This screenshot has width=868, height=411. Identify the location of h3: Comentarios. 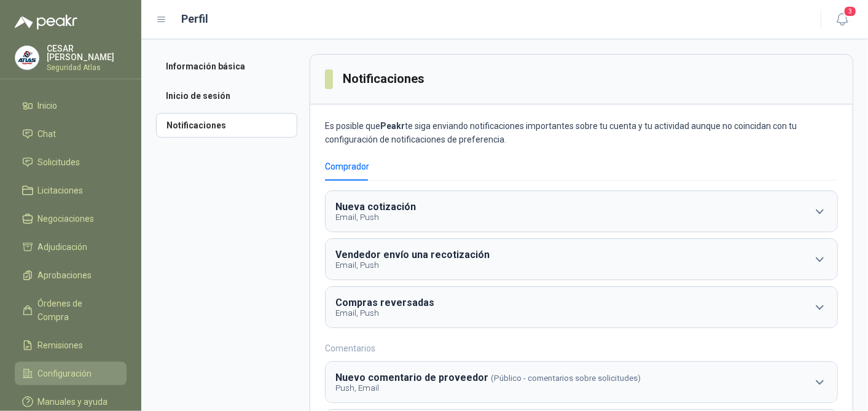
(581, 348).